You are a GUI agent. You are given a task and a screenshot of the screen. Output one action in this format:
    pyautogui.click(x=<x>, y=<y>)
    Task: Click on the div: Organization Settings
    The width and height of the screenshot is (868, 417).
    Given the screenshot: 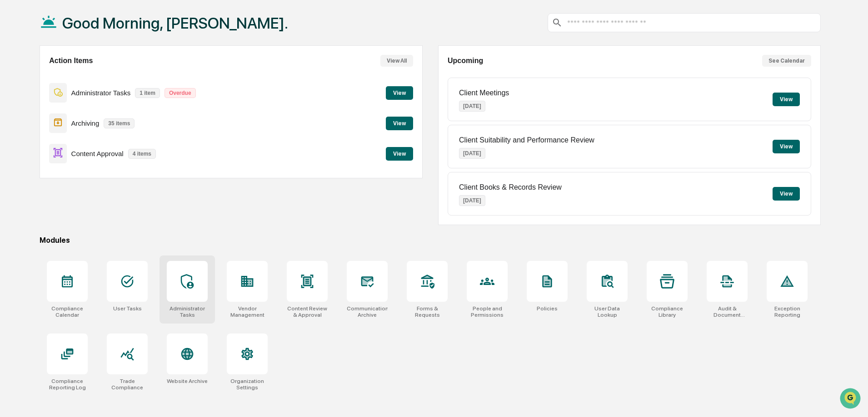 What is the action you would take?
    pyautogui.click(x=247, y=384)
    